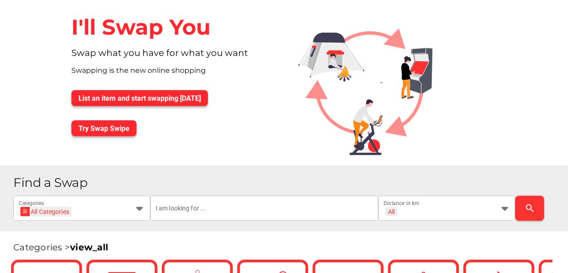  Describe the element at coordinates (104, 128) in the screenshot. I see `button: Try Swap Swipe` at that location.